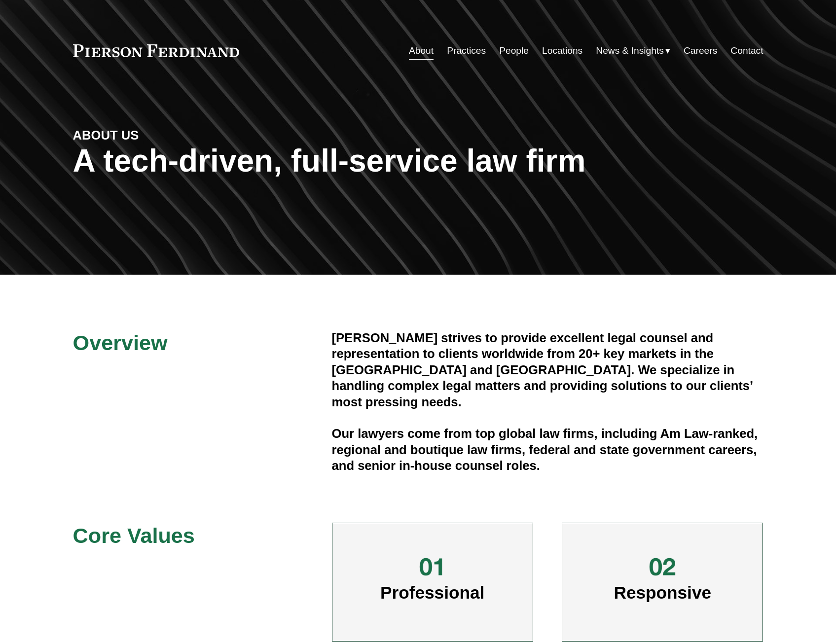  I want to click on span: Professional, so click(432, 592).